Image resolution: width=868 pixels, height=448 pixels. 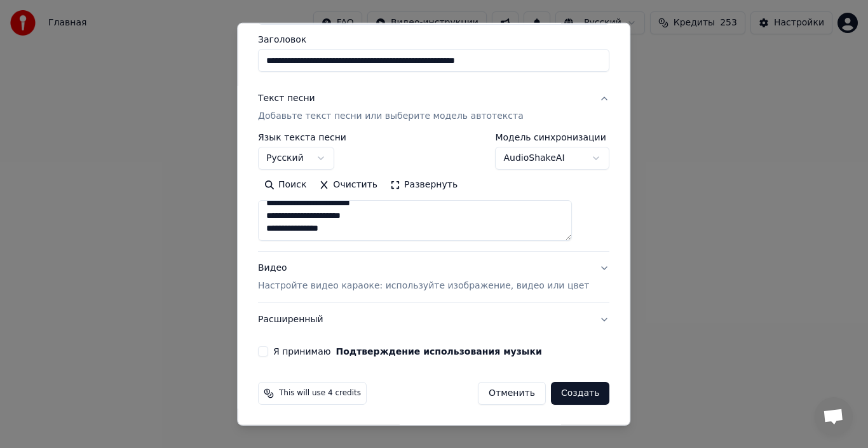 What do you see at coordinates (391, 116) in the screenshot?
I see `p: Добавьте текст песни или выберите модель автотекста` at bounding box center [391, 116].